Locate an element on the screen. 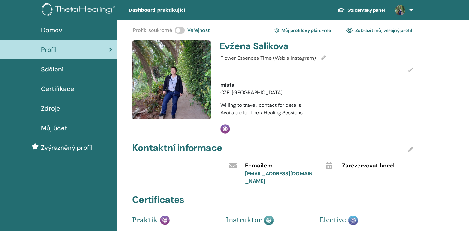 This screenshot has width=469, height=231. span: Available for ThetaHealing Sessions is located at coordinates (261, 112).